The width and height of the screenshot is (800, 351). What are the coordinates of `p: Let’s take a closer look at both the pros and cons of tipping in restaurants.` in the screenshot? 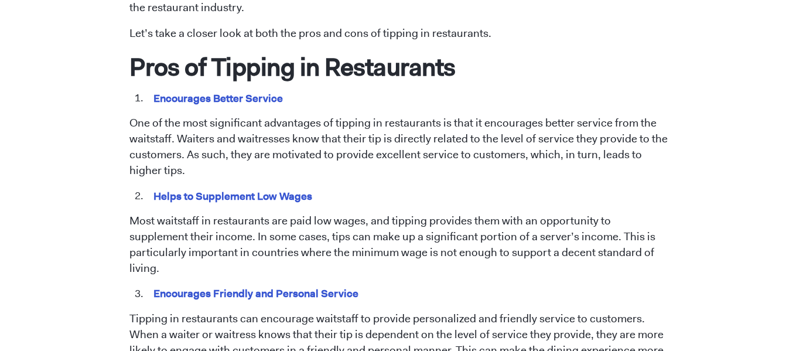 It's located at (400, 33).